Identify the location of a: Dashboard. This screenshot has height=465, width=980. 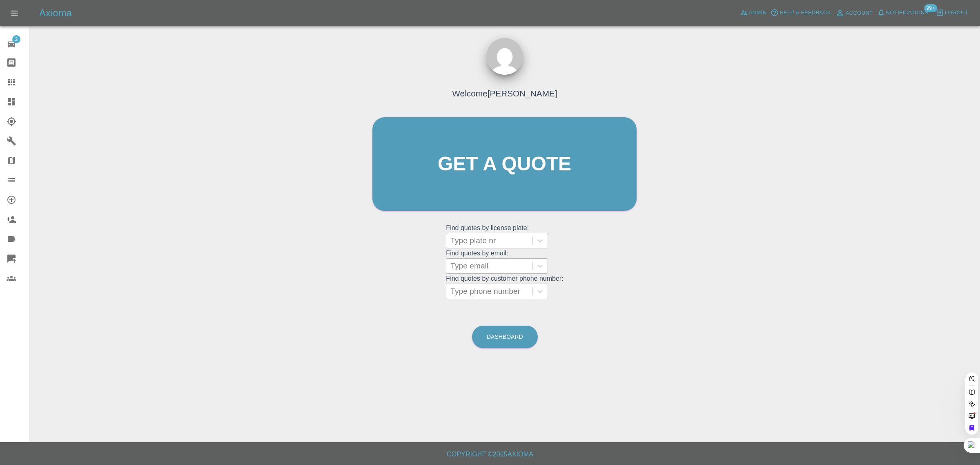
(504, 336).